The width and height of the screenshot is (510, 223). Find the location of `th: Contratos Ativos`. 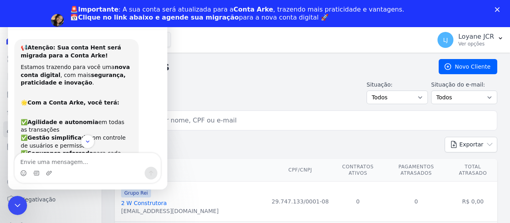

th: Contratos Ativos is located at coordinates (358, 170).